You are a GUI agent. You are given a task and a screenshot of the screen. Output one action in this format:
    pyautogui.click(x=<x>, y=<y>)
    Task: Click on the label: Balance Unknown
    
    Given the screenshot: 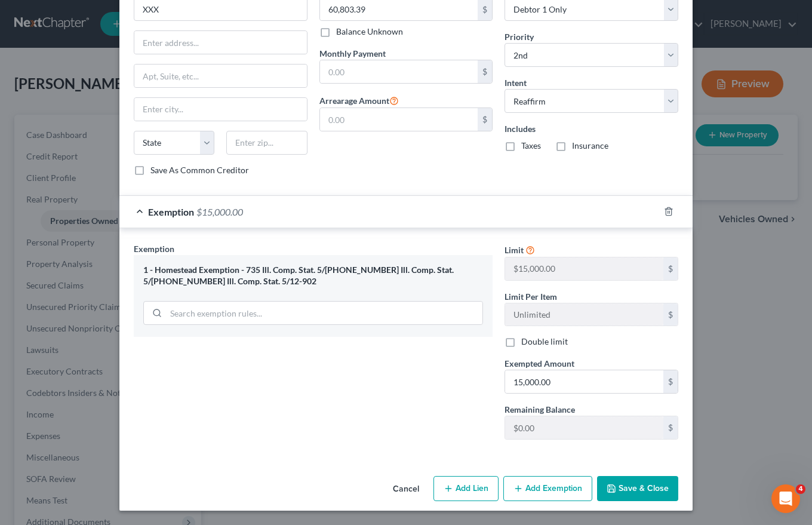 What is the action you would take?
    pyautogui.click(x=370, y=32)
    